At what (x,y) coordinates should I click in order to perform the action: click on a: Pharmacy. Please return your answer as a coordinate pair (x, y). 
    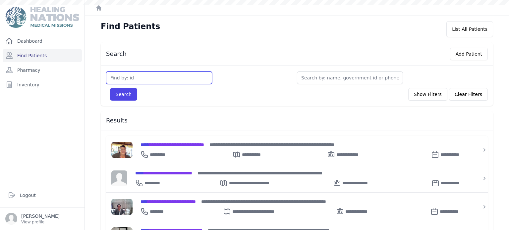
    Looking at the image, I should click on (42, 70).